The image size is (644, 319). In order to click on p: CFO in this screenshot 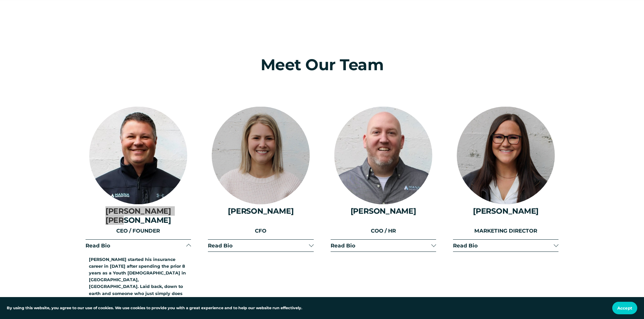, I will do `click(260, 231)`.